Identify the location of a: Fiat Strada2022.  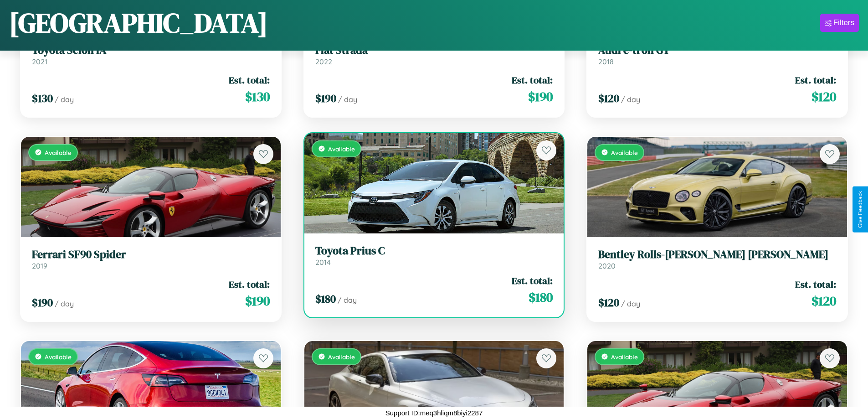
(434, 55).